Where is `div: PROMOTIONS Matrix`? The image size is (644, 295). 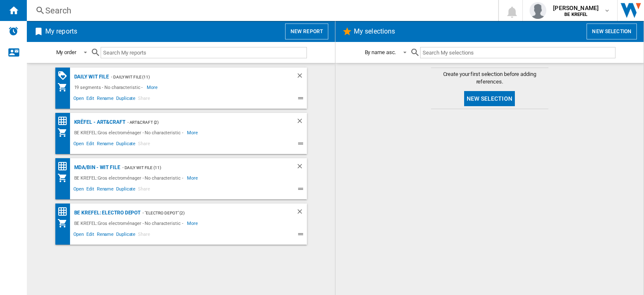
div: PROMOTIONS Matrix is located at coordinates (64, 75).